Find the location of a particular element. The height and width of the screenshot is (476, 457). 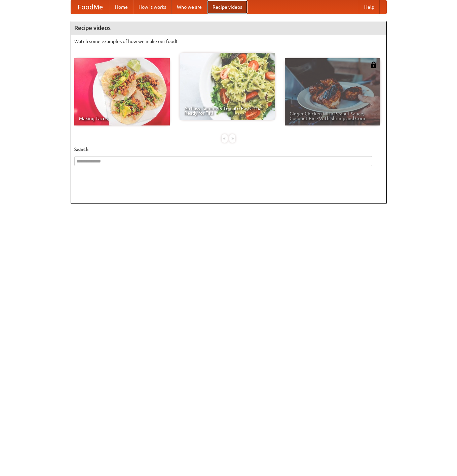

h4: Recipe videos is located at coordinates (228, 28).